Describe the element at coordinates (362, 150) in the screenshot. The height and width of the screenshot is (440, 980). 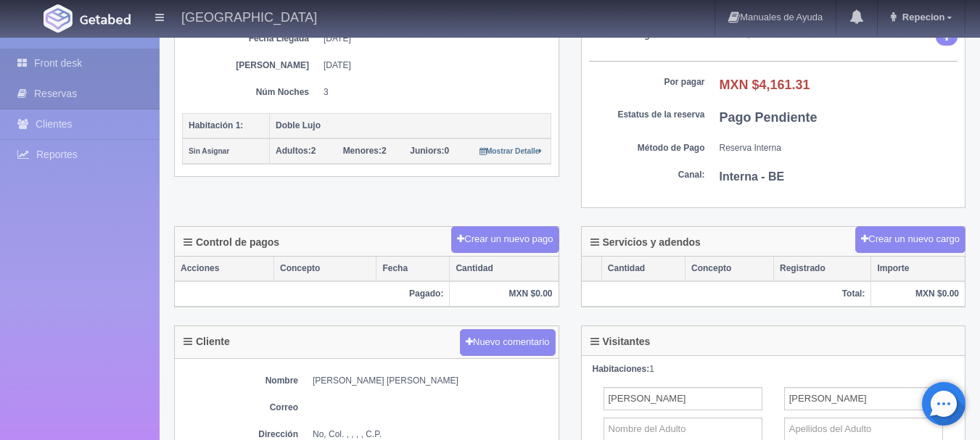
I see `strong: Menores:` at that location.